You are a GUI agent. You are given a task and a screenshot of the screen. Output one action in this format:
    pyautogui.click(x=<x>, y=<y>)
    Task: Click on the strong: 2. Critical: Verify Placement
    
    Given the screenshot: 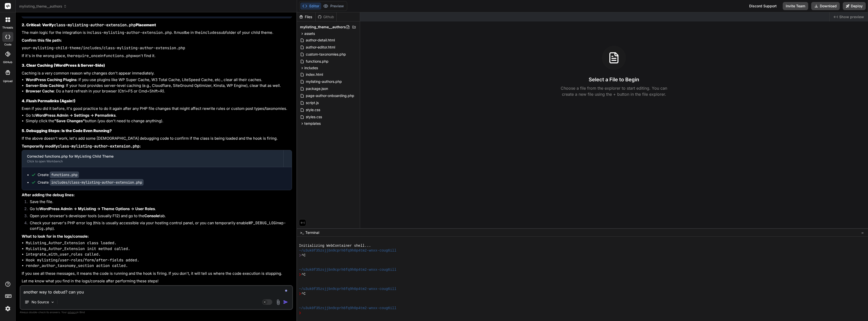 What is the action you would take?
    pyautogui.click(x=89, y=25)
    